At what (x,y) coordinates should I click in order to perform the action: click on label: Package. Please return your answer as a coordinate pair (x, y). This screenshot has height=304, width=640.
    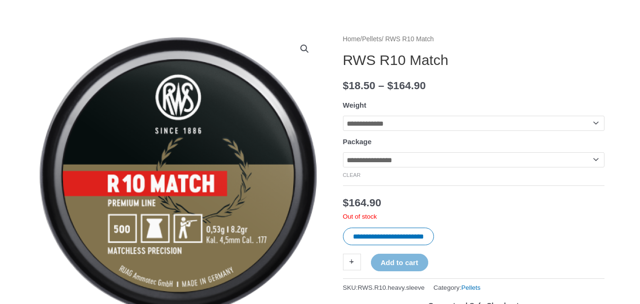
    Looking at the image, I should click on (357, 141).